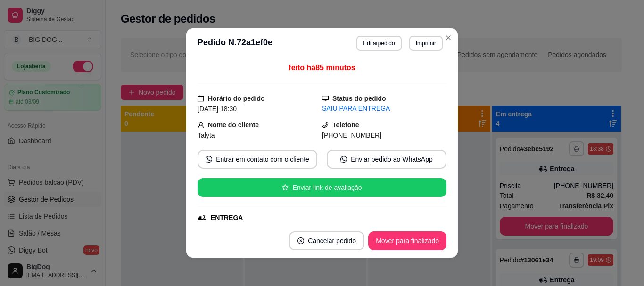 The width and height of the screenshot is (644, 286). Describe the element at coordinates (449, 38) in the screenshot. I see `button: Close` at that location.